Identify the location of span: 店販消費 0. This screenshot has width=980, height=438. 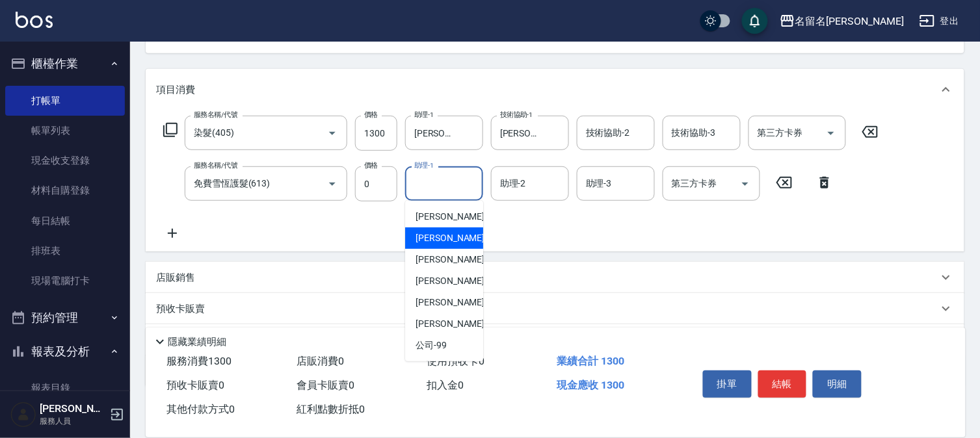
(320, 361).